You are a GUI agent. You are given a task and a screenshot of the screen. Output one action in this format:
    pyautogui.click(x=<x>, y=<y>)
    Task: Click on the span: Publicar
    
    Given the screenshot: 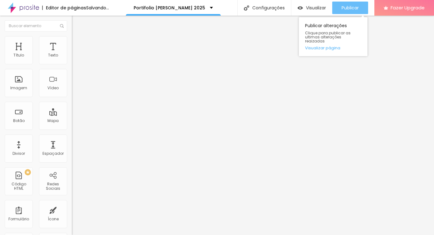 What is the action you would take?
    pyautogui.click(x=350, y=8)
    